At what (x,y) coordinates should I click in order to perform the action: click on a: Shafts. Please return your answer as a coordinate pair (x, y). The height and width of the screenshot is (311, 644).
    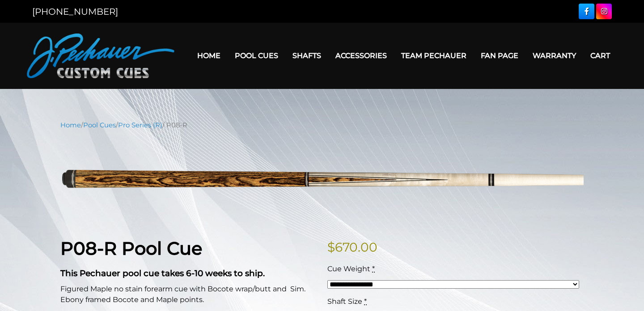
    Looking at the image, I should click on (307, 55).